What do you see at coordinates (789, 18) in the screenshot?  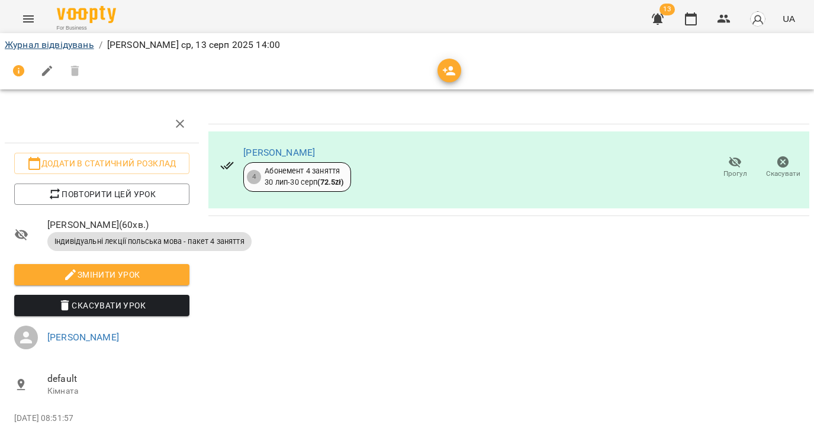 I see `span: UA` at bounding box center [789, 18].